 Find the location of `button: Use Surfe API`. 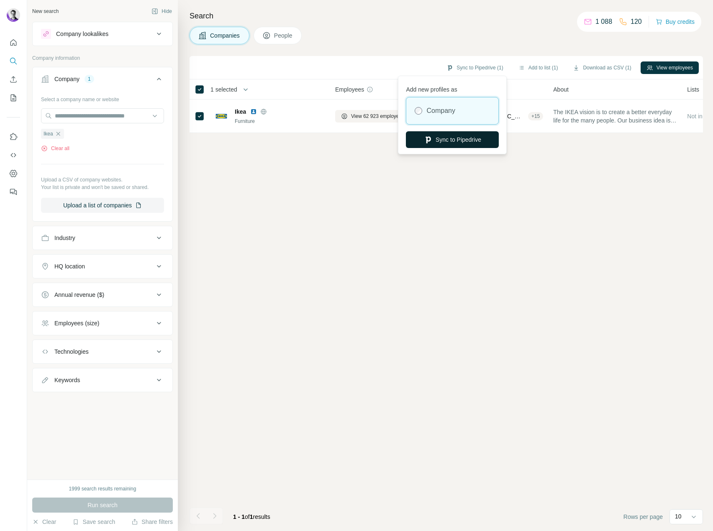

button: Use Surfe API is located at coordinates (13, 155).